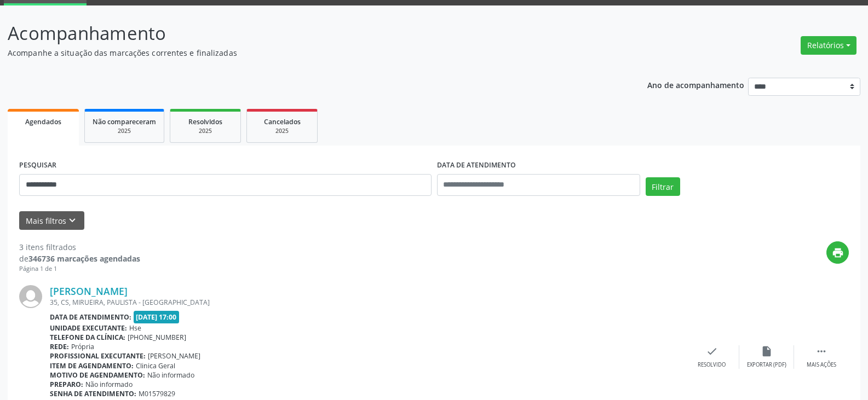 Image resolution: width=868 pixels, height=400 pixels. Describe the element at coordinates (59, 346) in the screenshot. I see `b: Rede:` at that location.